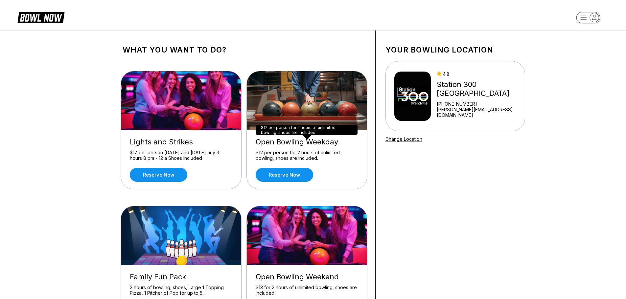 This screenshot has height=299, width=626. I want to click on div: 4.8, so click(479, 74).